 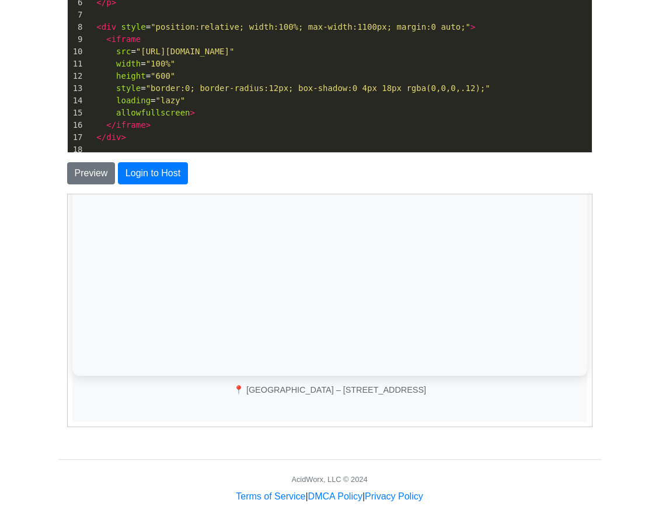 I want to click on div: 7, so click(x=76, y=15).